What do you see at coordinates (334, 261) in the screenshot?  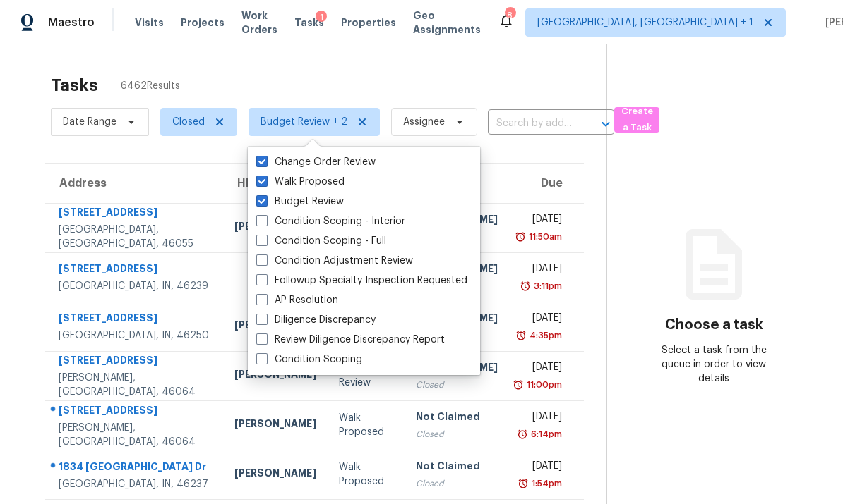 I see `label: Condition Adjustment Review` at bounding box center [334, 261].